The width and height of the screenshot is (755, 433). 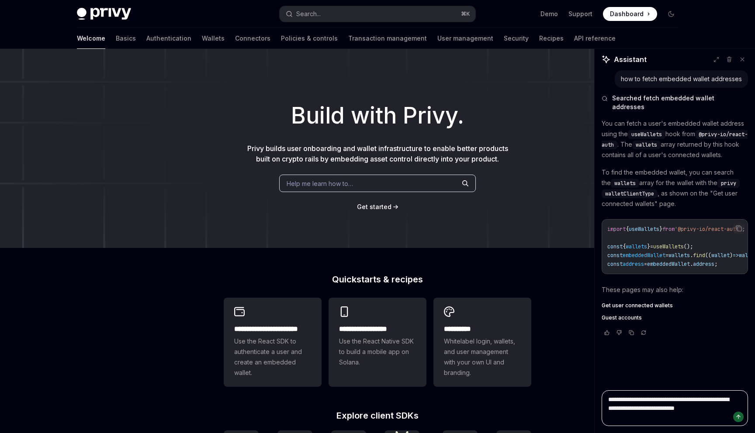 What do you see at coordinates (721, 256) in the screenshot?
I see `span: wallet` at bounding box center [721, 256].